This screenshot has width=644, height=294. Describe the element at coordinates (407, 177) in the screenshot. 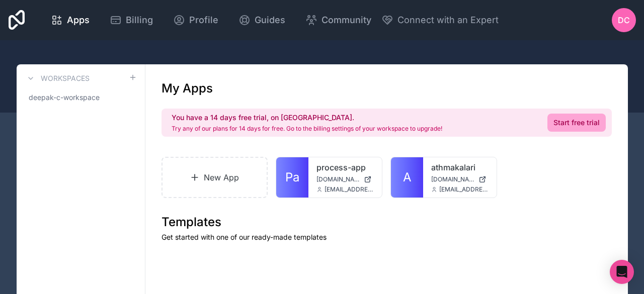

I see `span: A` at that location.